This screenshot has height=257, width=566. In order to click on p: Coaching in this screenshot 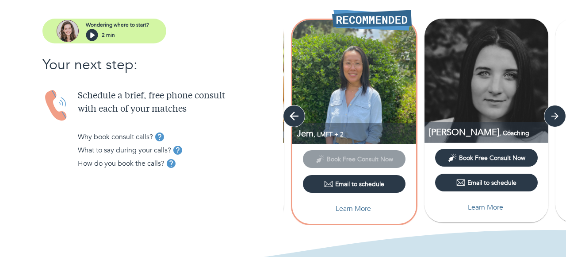, I will do `click(489, 132)`.